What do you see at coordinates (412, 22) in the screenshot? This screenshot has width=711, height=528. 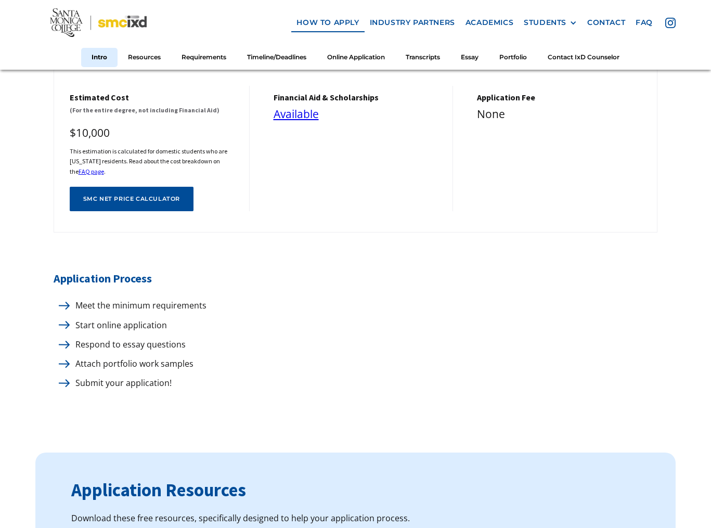 I see `a: industry partners` at bounding box center [412, 22].